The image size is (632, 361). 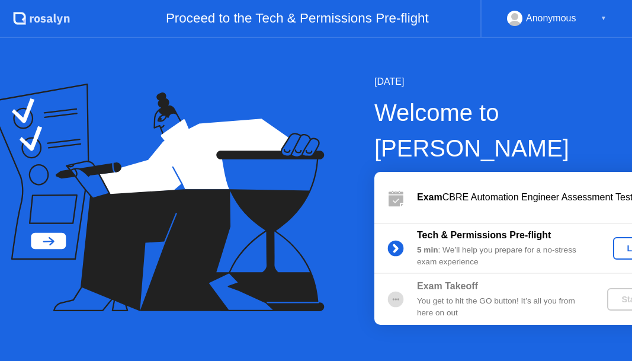 I want to click on div: Anonymous, so click(x=551, y=18).